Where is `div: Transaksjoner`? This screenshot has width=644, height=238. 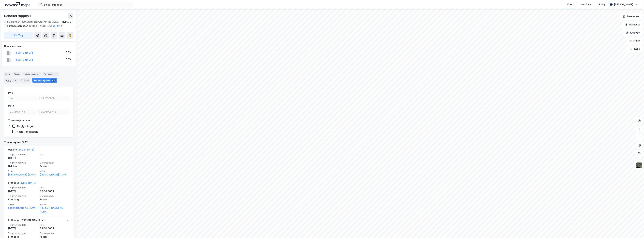 div: Transaksjoner is located at coordinates (45, 80).